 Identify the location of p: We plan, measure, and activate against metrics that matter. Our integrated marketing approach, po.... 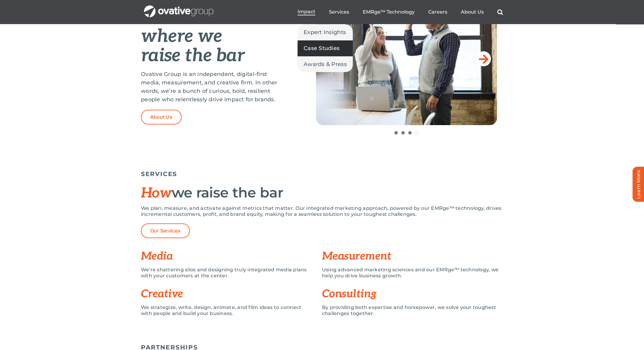
(322, 211).